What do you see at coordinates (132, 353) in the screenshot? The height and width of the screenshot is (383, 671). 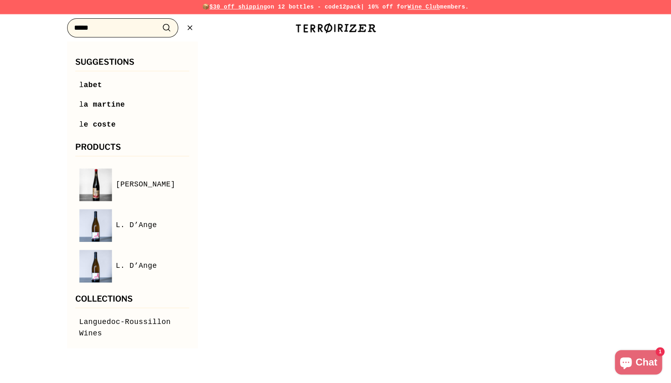 I see `a: Loire Valley Wines` at bounding box center [132, 353].